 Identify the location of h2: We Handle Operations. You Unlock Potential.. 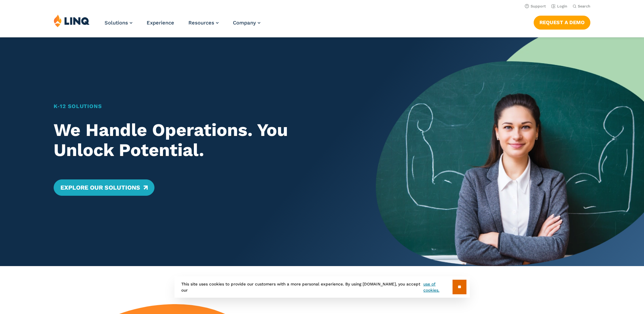
(201, 141).